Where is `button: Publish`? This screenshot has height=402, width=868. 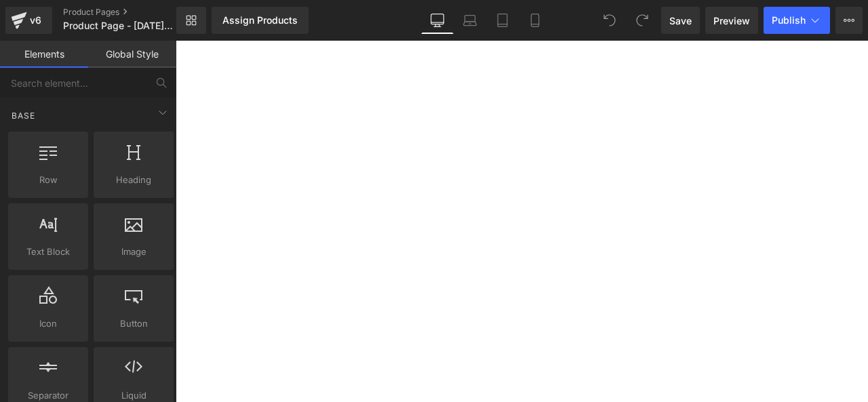
button: Publish is located at coordinates (797, 20).